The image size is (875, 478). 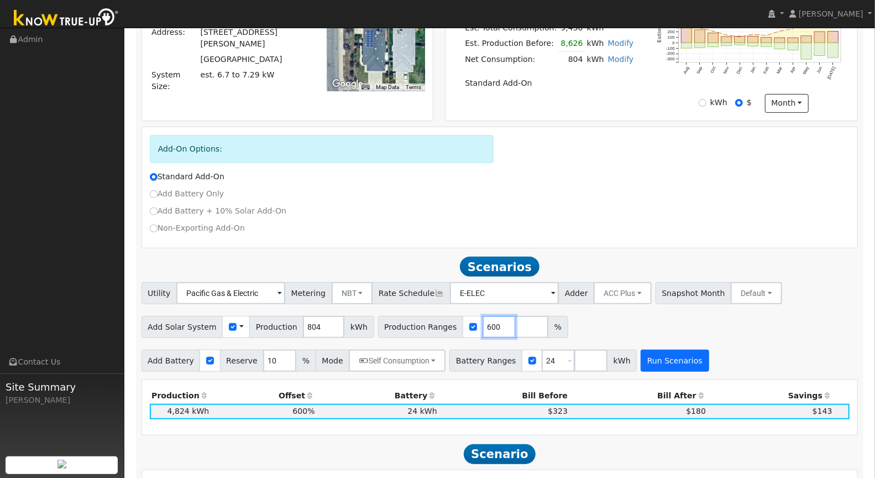 What do you see at coordinates (348, 84) in the screenshot?
I see `a: Open this area in Google Maps (opens a new window)` at bounding box center [348, 84].